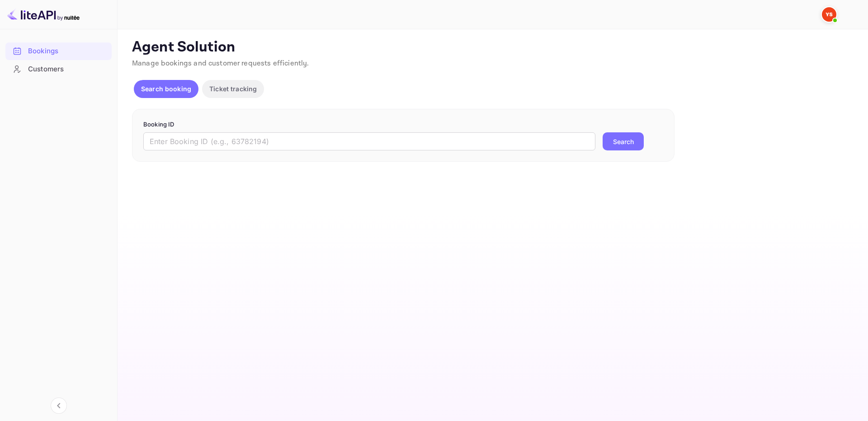 This screenshot has width=868, height=421. Describe the element at coordinates (221, 63) in the screenshot. I see `span: Manage bookings and customer requests efficiently.` at that location.